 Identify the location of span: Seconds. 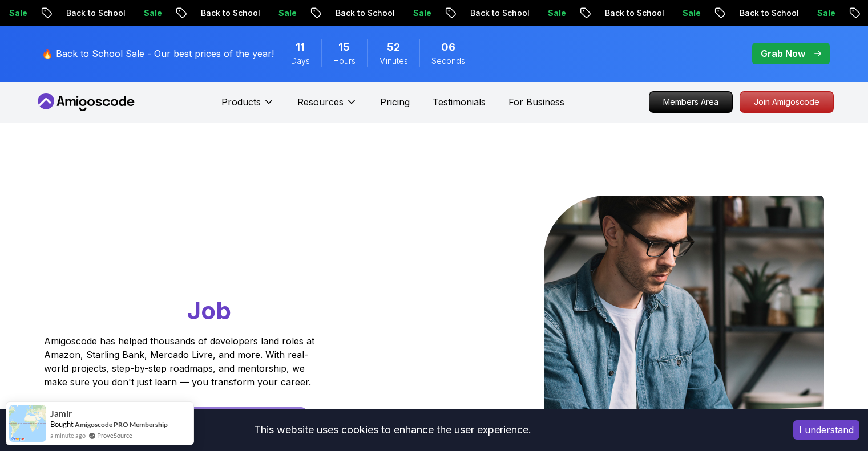
(448, 61).